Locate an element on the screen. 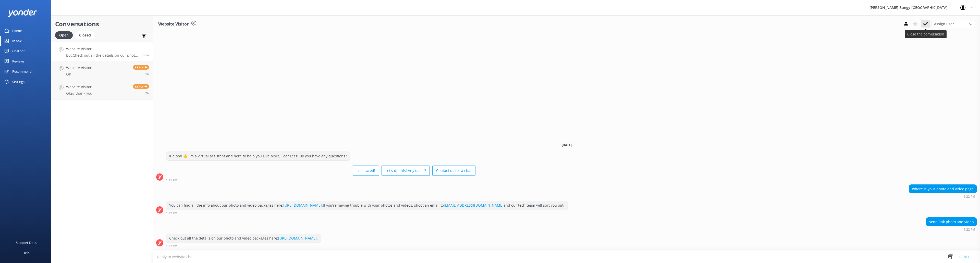  div: Open is located at coordinates (64, 36).